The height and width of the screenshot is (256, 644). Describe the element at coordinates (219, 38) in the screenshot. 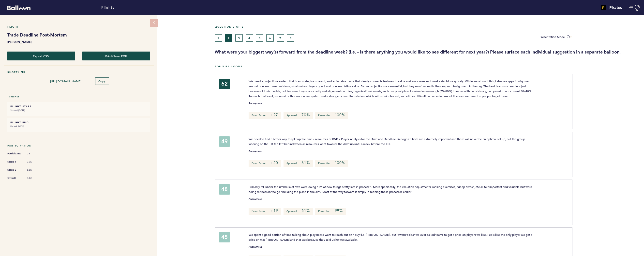

I see `button: 1` at that location.